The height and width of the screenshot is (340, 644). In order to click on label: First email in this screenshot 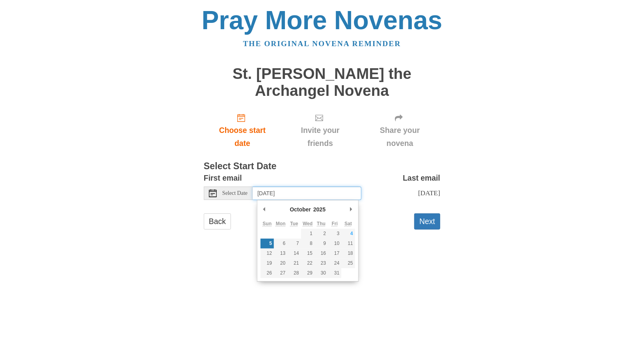, I will do `click(222, 178)`.